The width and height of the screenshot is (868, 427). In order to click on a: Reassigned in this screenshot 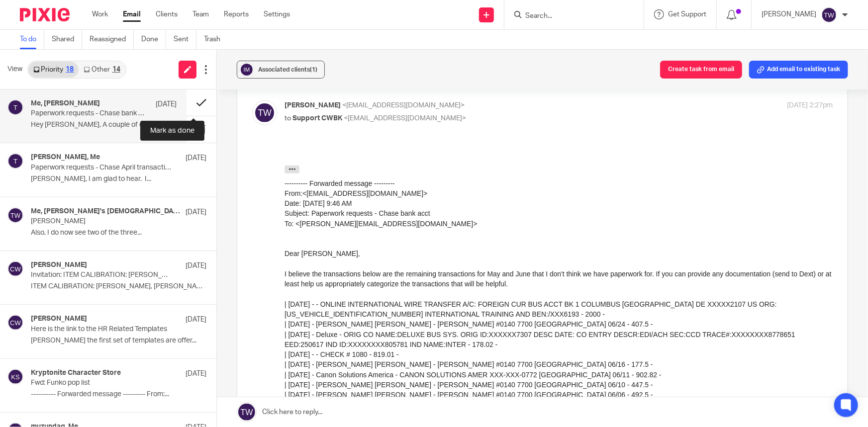, I will do `click(111, 39)`.